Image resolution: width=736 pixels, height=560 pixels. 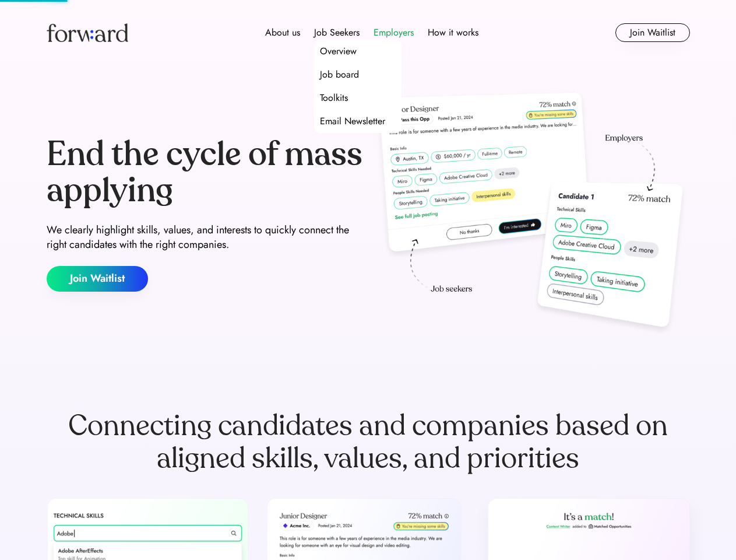 I want to click on div: Connecting candidates and companies based on aligned skills, values, and priorities, so click(x=368, y=442).